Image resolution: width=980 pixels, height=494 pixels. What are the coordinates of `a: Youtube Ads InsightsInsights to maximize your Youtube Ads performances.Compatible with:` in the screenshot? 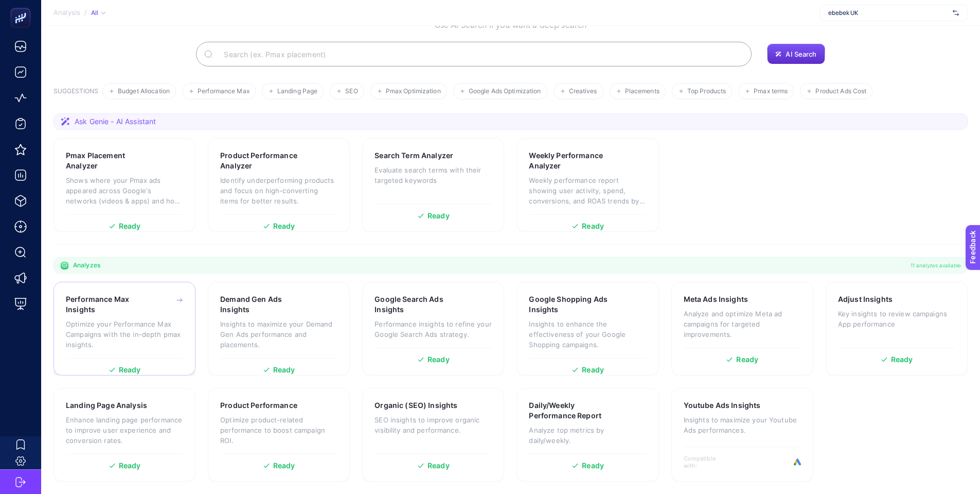 It's located at (743, 435).